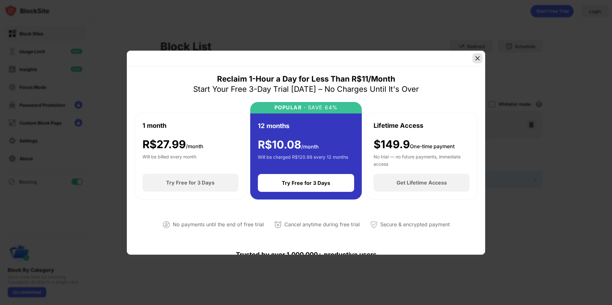  Describe the element at coordinates (288, 145) in the screenshot. I see `div: R$ 10.08` at that location.